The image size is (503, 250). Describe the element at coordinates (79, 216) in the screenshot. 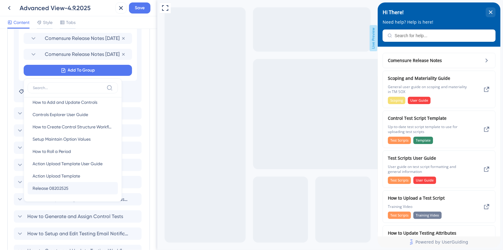

I see `div: How to Generate and Assign Control Tests` at that location.